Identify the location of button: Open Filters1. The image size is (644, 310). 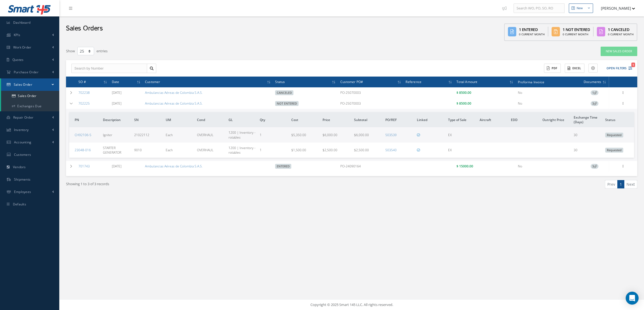
(617, 68).